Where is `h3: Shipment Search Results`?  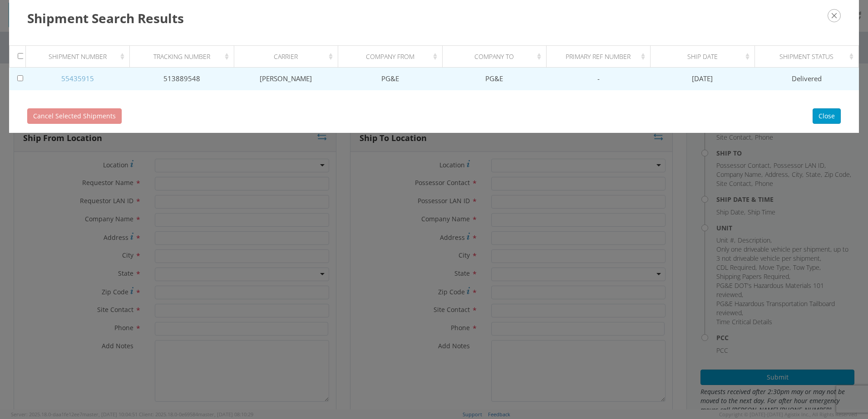
h3: Shipment Search Results is located at coordinates (434, 18).